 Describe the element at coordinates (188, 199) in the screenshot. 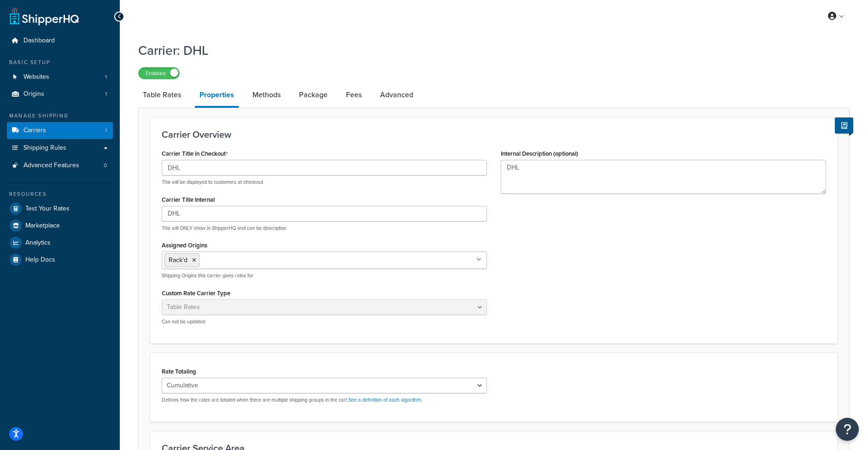

I see `label: Carrier Title Internal` at that location.